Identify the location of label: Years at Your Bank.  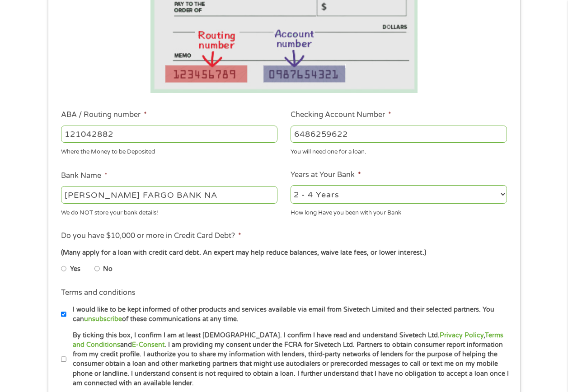
(326, 175).